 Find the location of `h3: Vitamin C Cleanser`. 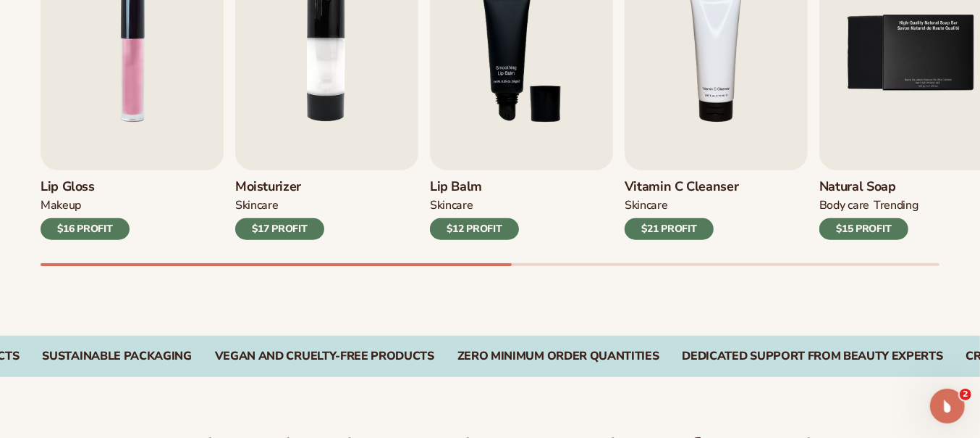

h3: Vitamin C Cleanser is located at coordinates (682, 187).